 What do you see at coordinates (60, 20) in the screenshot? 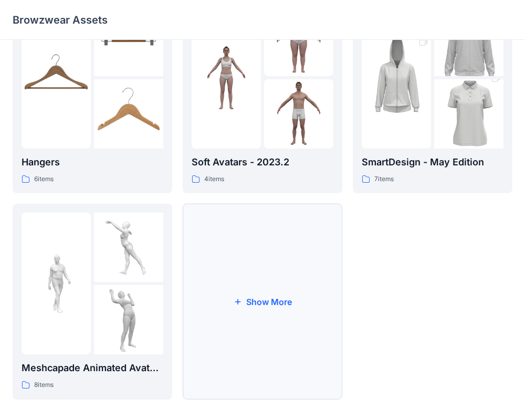
I see `p: Browzwear Assets` at bounding box center [60, 20].